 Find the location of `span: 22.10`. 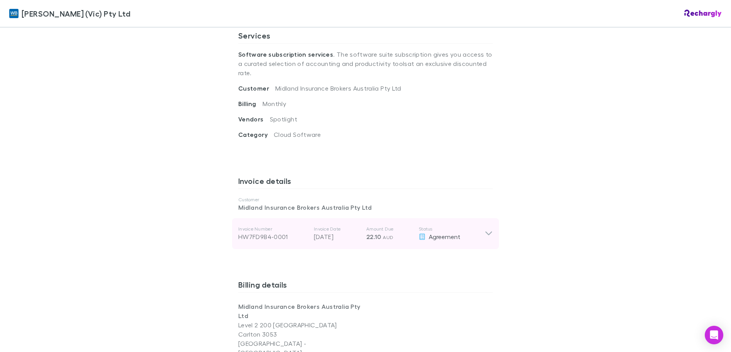

span: 22.10 is located at coordinates (374, 237).